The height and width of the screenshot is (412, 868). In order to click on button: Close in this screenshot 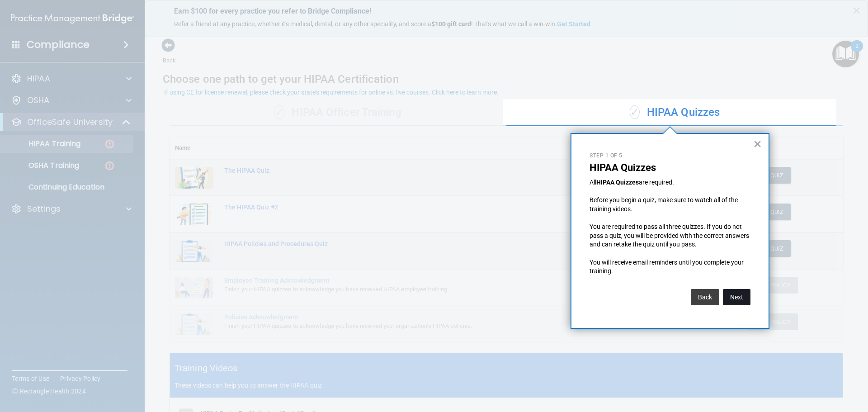, I will do `click(758, 144)`.